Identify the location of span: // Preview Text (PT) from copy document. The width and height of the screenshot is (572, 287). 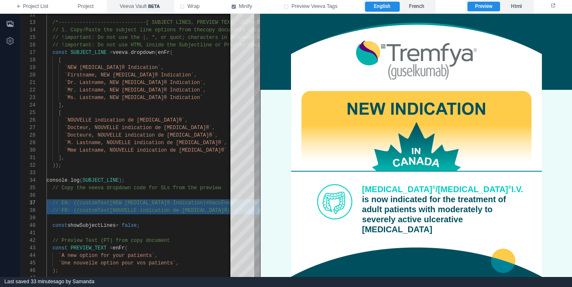
(111, 241).